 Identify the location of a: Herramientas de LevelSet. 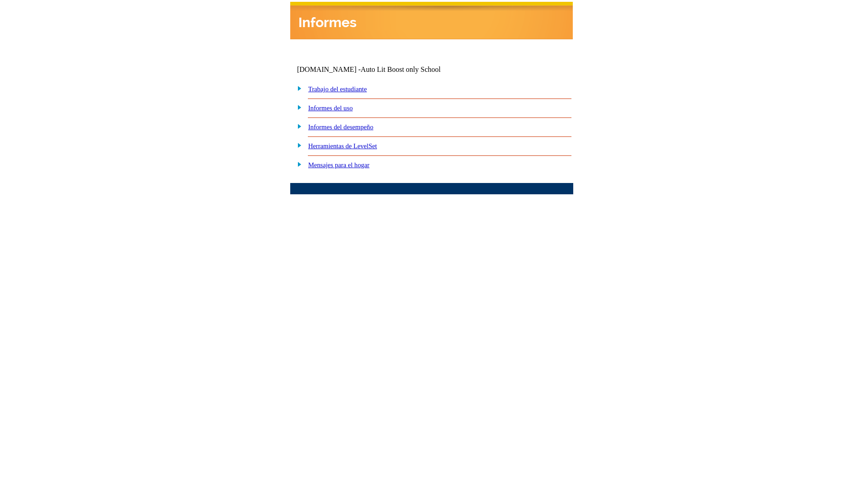
(342, 146).